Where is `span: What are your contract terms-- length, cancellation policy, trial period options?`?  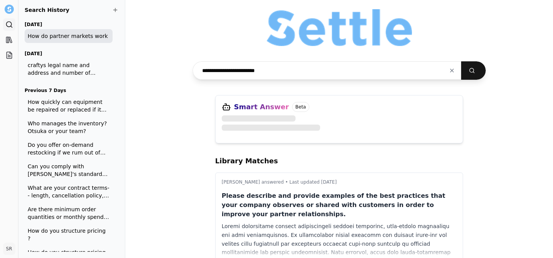
span: What are your contract terms-- length, cancellation policy, trial period options? is located at coordinates (68, 192).